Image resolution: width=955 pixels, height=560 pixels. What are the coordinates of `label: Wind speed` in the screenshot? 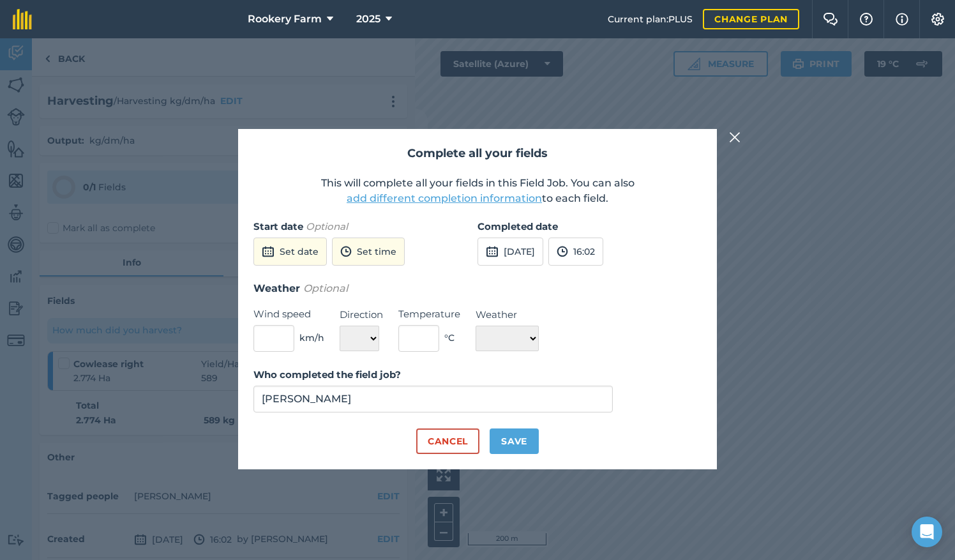 It's located at (289, 314).